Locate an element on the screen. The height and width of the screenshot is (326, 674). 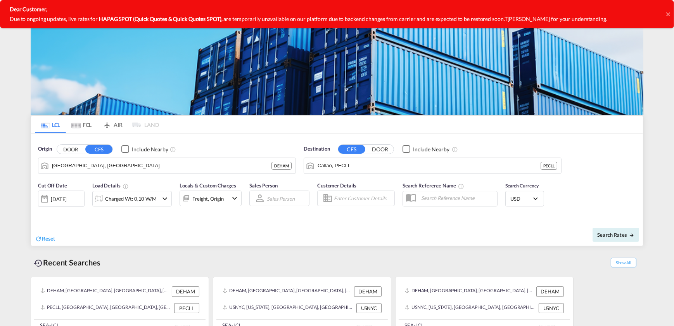
span: Show All is located at coordinates (623, 262).